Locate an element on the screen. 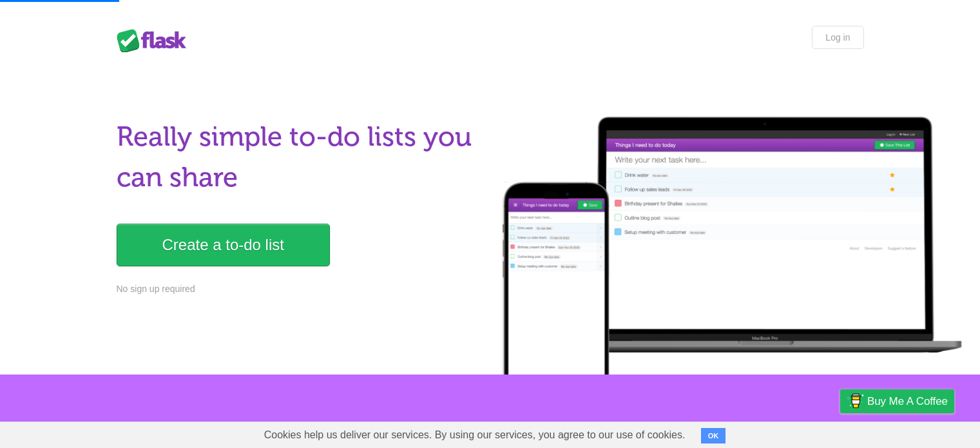 The width and height of the screenshot is (980, 448). p: No sign up required is located at coordinates (300, 289).